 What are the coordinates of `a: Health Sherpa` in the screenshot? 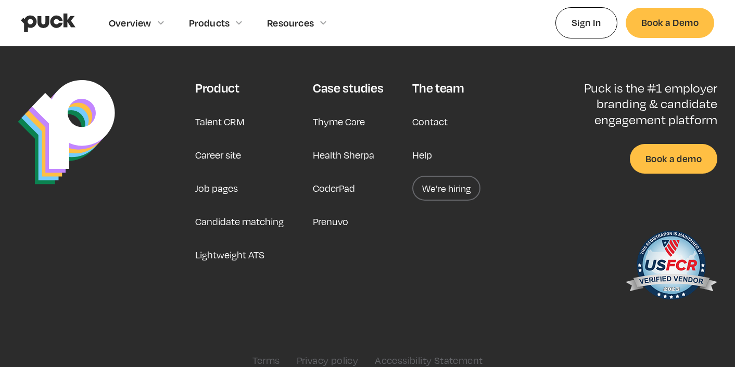 It's located at (343, 155).